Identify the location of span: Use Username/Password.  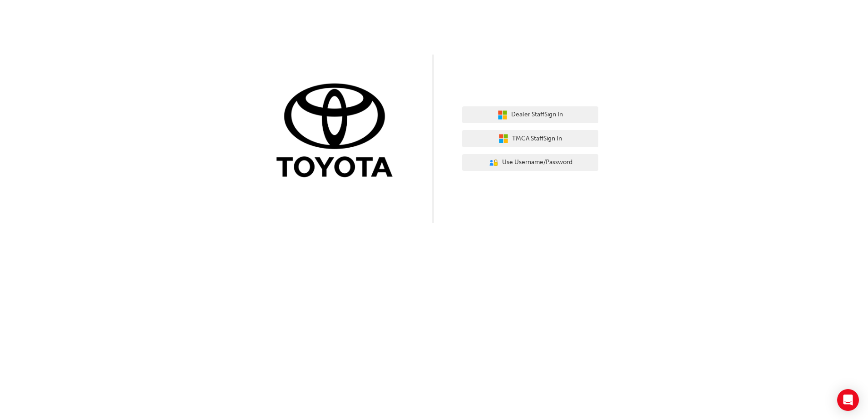
(537, 162).